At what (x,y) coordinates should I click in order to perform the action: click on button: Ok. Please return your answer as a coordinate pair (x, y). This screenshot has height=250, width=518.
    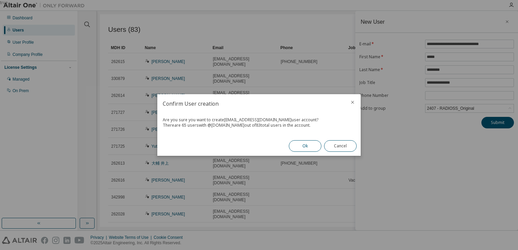
    Looking at the image, I should click on (305, 146).